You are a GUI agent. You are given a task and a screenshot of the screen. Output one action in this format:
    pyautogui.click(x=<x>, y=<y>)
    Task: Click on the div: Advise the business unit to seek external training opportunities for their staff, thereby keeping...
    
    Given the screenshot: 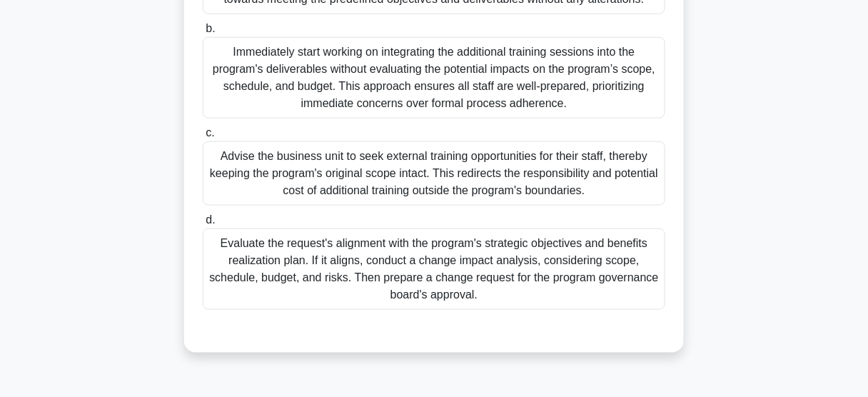 What is the action you would take?
    pyautogui.click(x=434, y=174)
    